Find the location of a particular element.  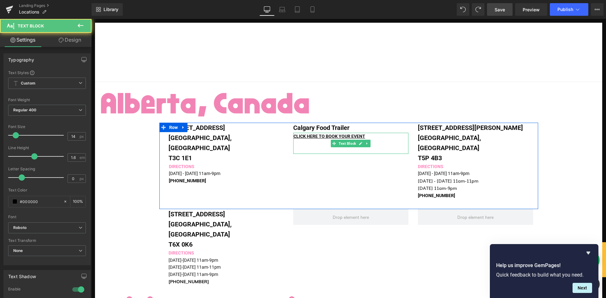

p: Quick feedback to build what you need. is located at coordinates (544, 275).